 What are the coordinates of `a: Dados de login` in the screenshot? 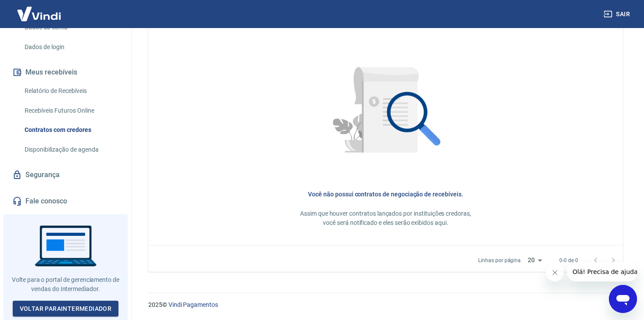 It's located at (71, 47).